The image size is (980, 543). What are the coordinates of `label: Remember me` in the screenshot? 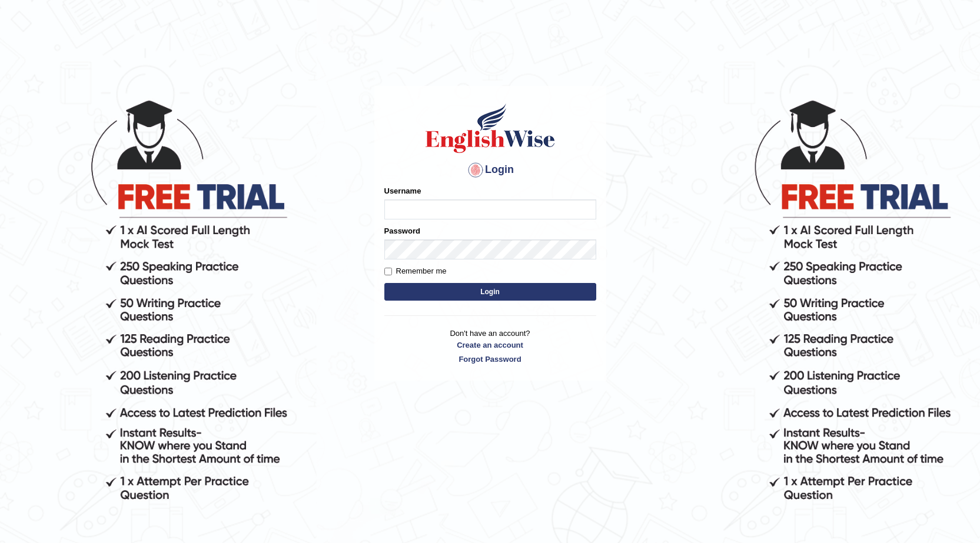 It's located at (415, 272).